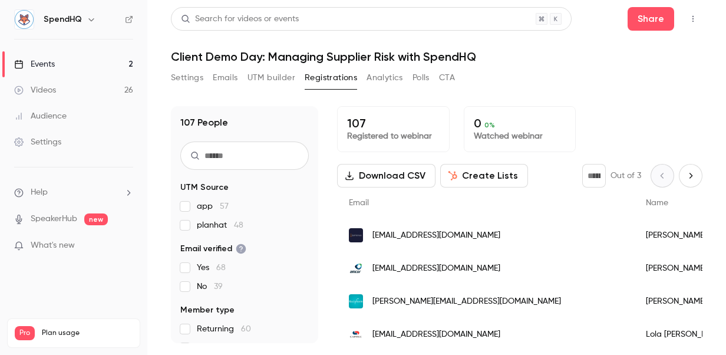 This screenshot has width=726, height=355. What do you see at coordinates (213, 347) in the screenshot?
I see `span: New` at bounding box center [213, 347].